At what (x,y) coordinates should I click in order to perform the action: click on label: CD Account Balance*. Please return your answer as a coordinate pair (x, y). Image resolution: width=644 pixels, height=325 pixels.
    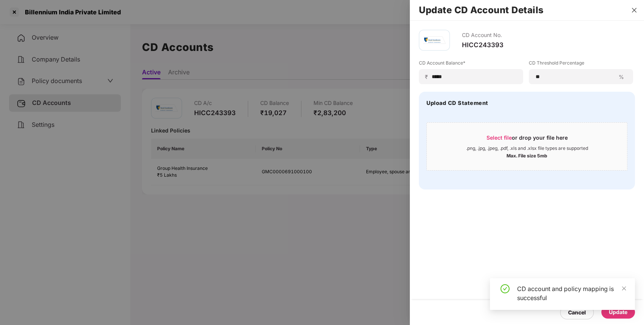
    Looking at the image, I should click on (471, 64).